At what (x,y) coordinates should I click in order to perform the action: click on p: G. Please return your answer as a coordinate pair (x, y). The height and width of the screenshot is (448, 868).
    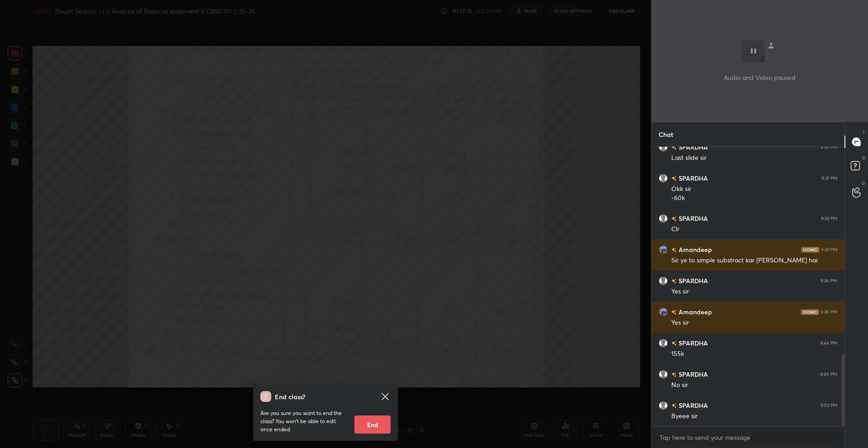
    Looking at the image, I should click on (863, 183).